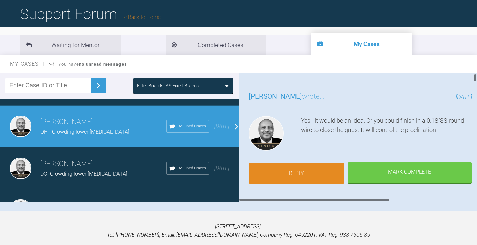 The width and height of the screenshot is (477, 245). Describe the element at coordinates (410, 173) in the screenshot. I see `div: Mark Complete` at that location.